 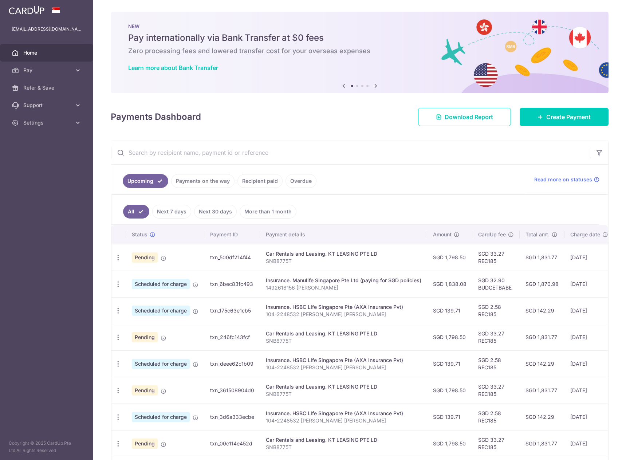 What do you see at coordinates (464, 117) in the screenshot?
I see `a: Download Report` at bounding box center [464, 117].